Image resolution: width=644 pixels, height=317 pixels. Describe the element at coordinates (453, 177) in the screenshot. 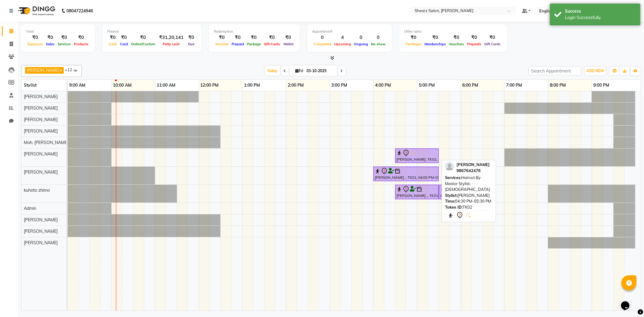

I see `span: Services:` at that location.